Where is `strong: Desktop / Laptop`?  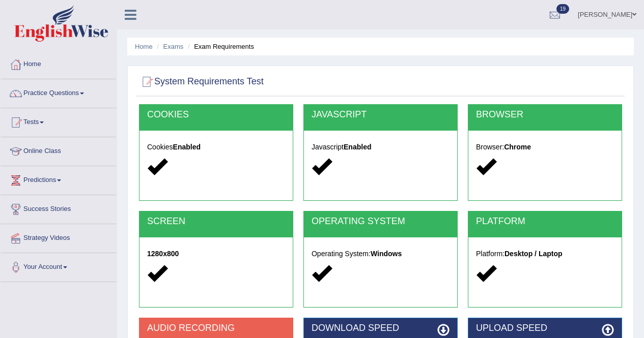 strong: Desktop / Laptop is located at coordinates (533, 254).